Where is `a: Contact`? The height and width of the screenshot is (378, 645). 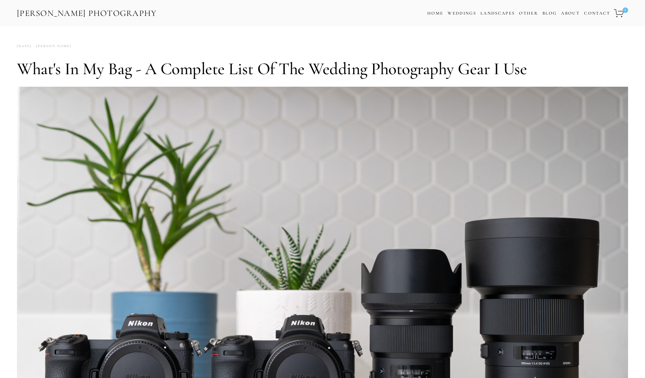 a: Contact is located at coordinates (597, 13).